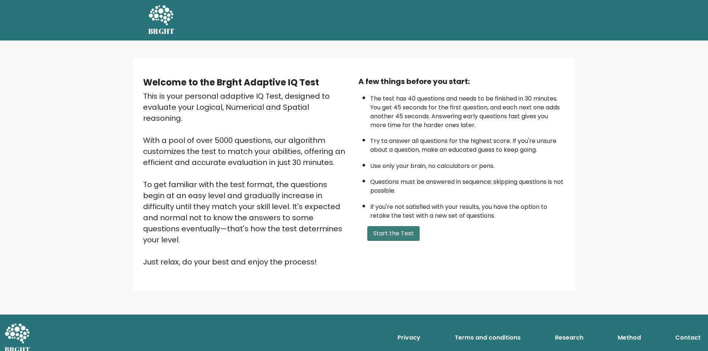 This screenshot has height=351, width=708. I want to click on li: The test has 40 questions and needs to be finished in 30 minutes. You get 45 seconds for the firs..., so click(468, 110).